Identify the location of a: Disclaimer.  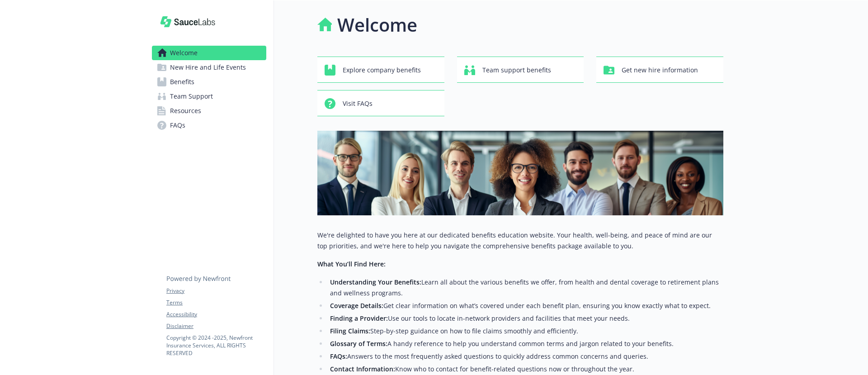
(216, 326).